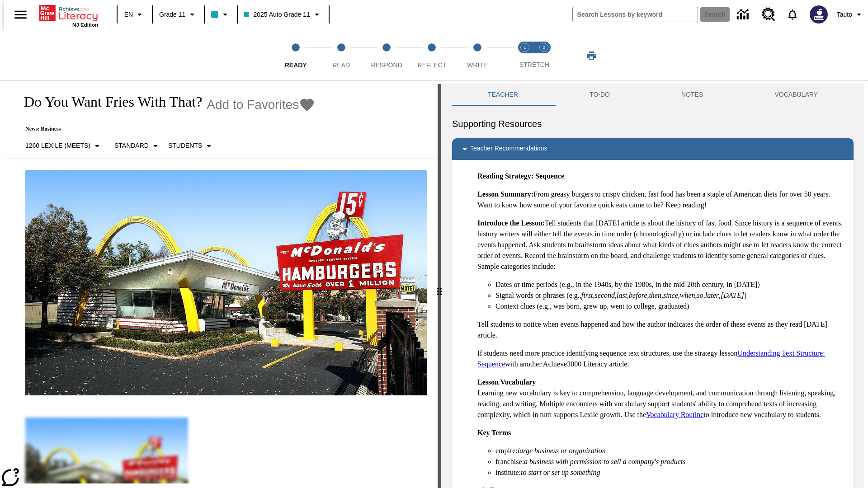 The height and width of the screenshot is (488, 868). I want to click on strong: Lesson Summary:, so click(506, 194).